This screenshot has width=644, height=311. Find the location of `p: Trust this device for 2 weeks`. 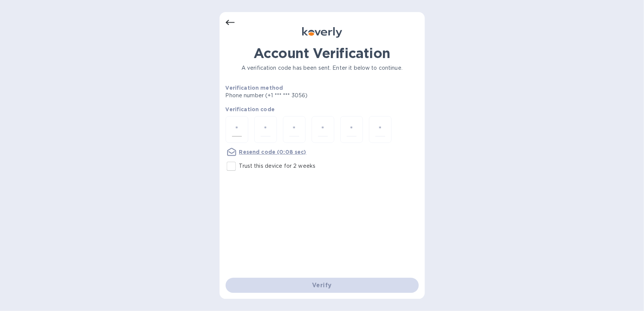

p: Trust this device for 2 weeks is located at coordinates (277, 166).